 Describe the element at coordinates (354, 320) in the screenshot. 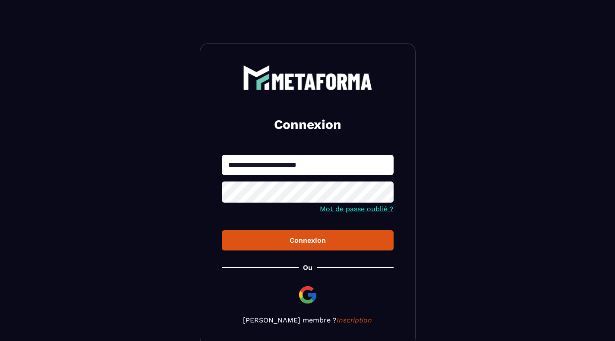

I see `a: Inscription` at that location.